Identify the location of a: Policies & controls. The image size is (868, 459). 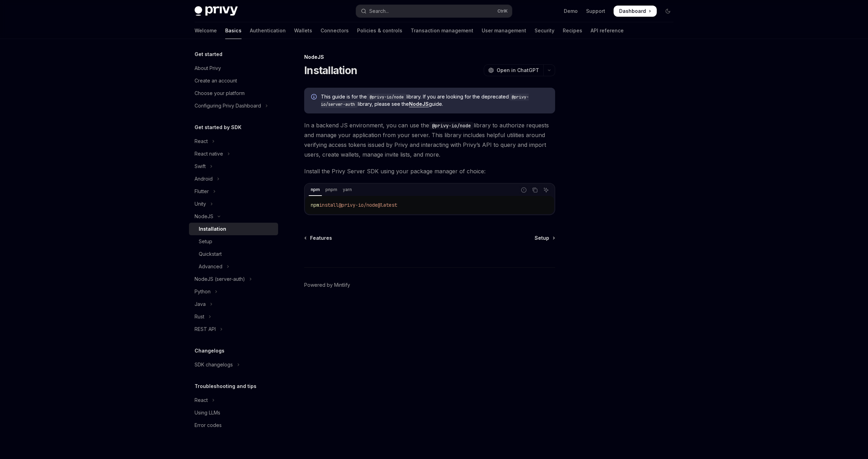
(379, 30).